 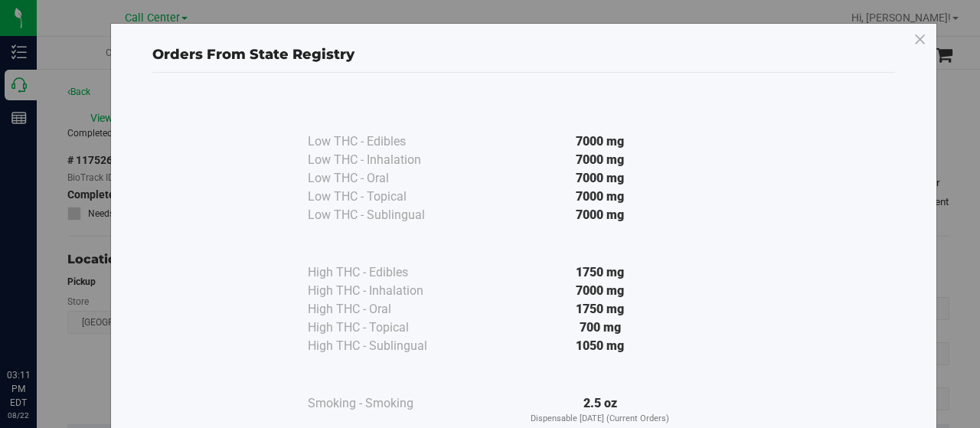 What do you see at coordinates (384, 403) in the screenshot?
I see `div: Smoking - Smoking` at bounding box center [384, 403].